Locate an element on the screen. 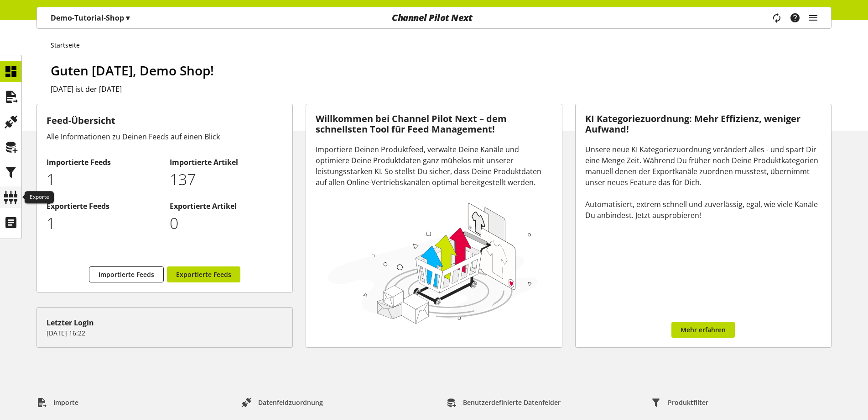 Image resolution: width=868 pixels, height=420 pixels. a: Datenfeldzuordnung is located at coordinates (282, 402).